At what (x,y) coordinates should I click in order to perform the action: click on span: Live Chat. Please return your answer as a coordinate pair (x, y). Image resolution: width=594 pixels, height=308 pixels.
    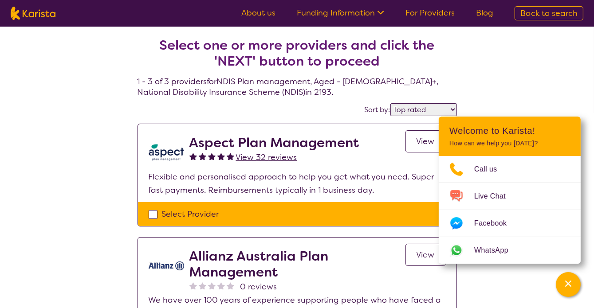
    Looking at the image, I should click on (495, 197).